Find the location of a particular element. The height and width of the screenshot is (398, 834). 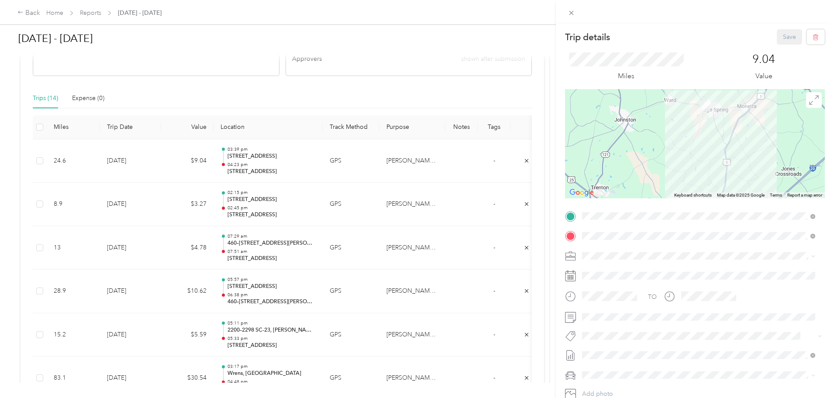

p: Miles is located at coordinates (626, 76).